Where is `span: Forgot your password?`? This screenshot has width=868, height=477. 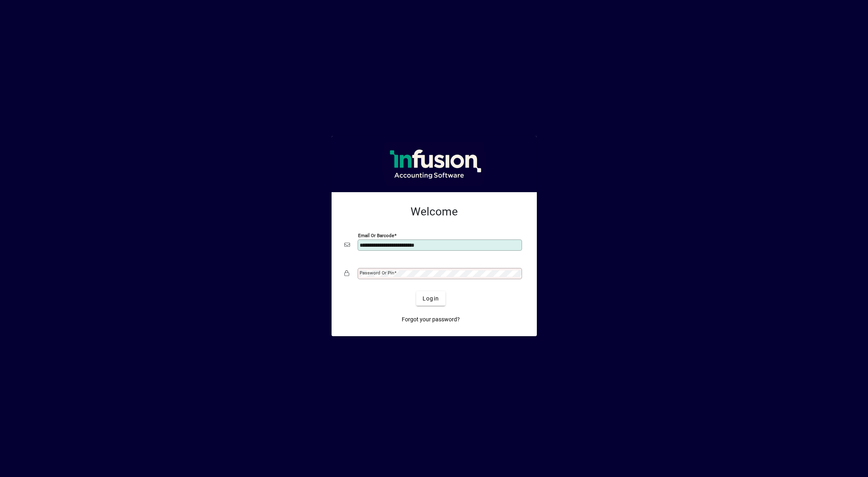
span: Forgot your password? is located at coordinates (431, 319).